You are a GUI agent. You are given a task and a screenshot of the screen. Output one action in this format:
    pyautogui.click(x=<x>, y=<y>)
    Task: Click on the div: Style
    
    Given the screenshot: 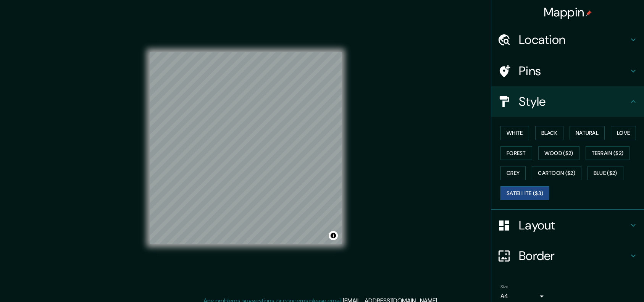 What is the action you would take?
    pyautogui.click(x=568, y=101)
    